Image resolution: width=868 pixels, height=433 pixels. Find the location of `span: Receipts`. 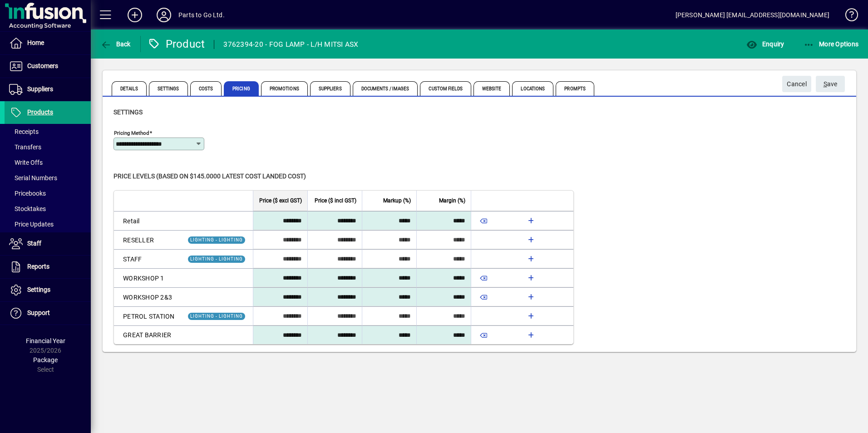

span: Receipts is located at coordinates (24, 132).